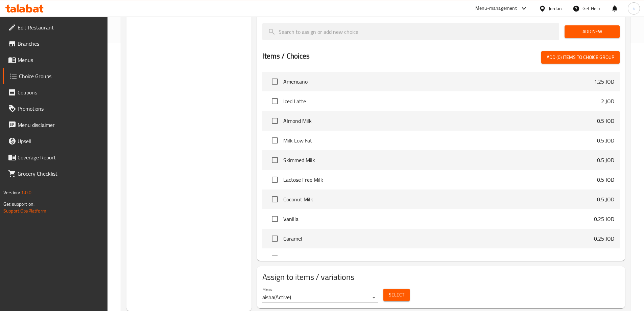 The height and width of the screenshot is (311, 644). Describe the element at coordinates (55, 109) in the screenshot. I see `a: Promotions` at that location.